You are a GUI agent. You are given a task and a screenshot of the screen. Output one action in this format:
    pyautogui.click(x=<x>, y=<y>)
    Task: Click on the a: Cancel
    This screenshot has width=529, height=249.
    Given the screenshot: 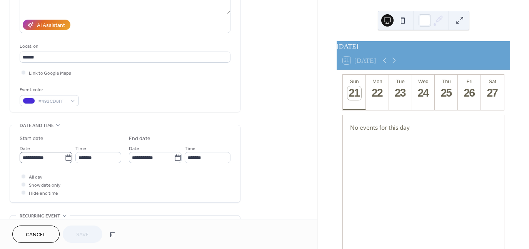 What is the action you would take?
    pyautogui.click(x=36, y=234)
    